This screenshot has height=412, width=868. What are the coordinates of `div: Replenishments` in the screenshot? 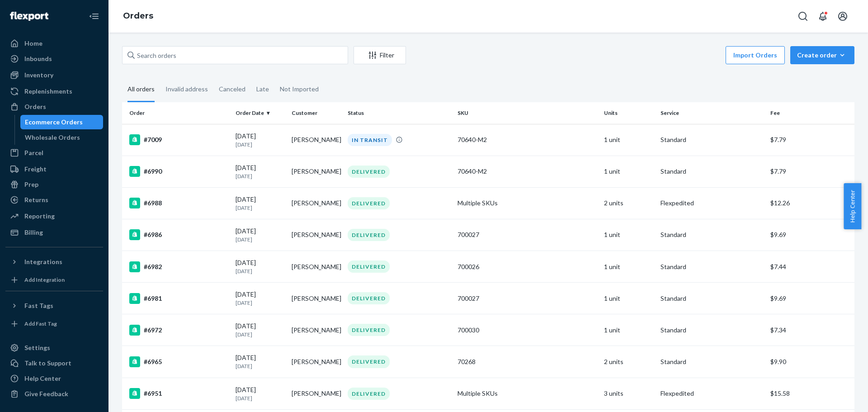 It's located at (48, 91).